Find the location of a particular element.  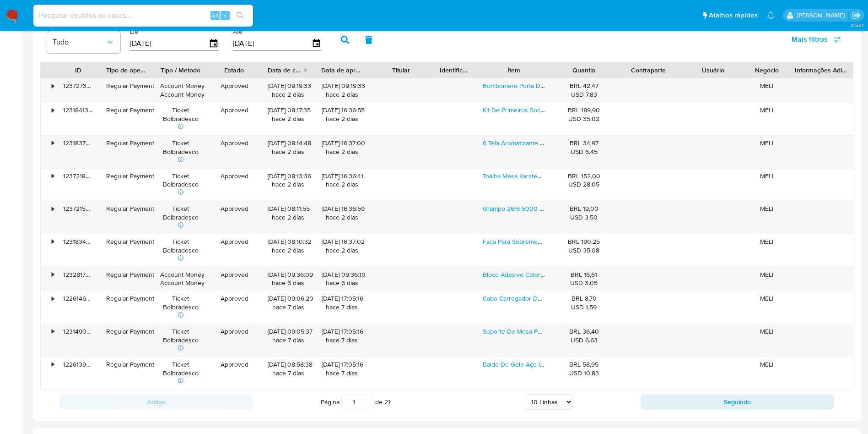

span: Atalhos rápidos is located at coordinates (734, 15).